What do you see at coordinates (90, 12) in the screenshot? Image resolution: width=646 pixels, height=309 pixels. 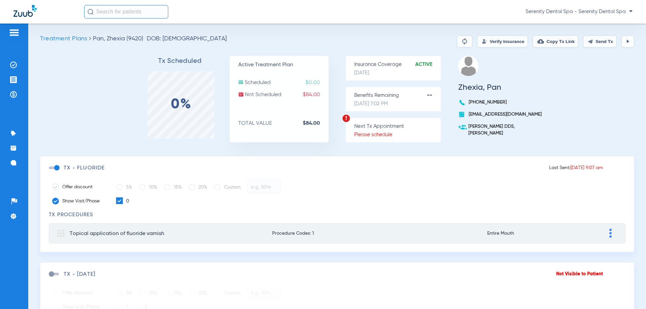 I see `img: Search Icon` at bounding box center [90, 12].